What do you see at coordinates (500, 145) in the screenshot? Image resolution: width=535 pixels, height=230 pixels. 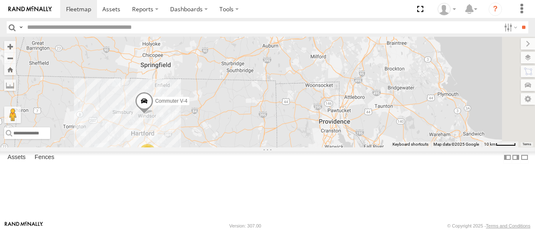 I see `button: Map Scale: 10 km per 44 pixels` at bounding box center [500, 145].